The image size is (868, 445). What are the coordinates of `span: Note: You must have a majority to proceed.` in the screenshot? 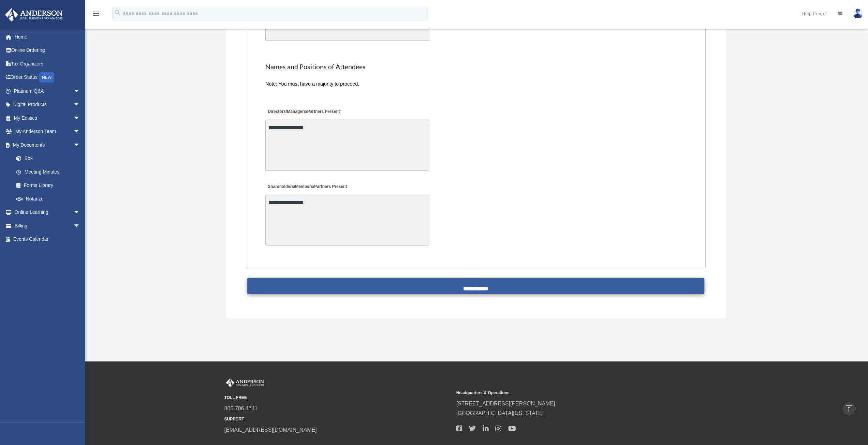 It's located at (312, 84).